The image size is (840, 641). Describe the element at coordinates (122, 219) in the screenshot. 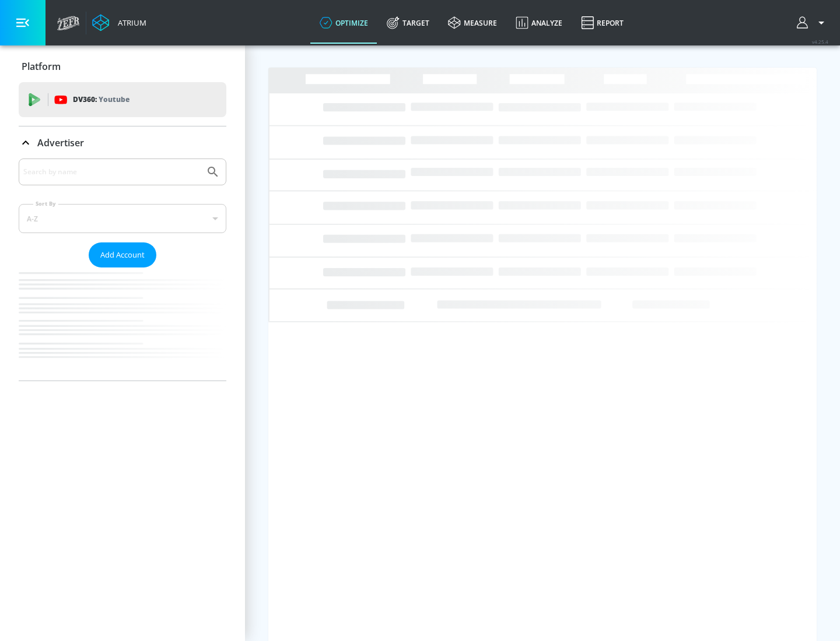

I see `div: A-Z` at that location.